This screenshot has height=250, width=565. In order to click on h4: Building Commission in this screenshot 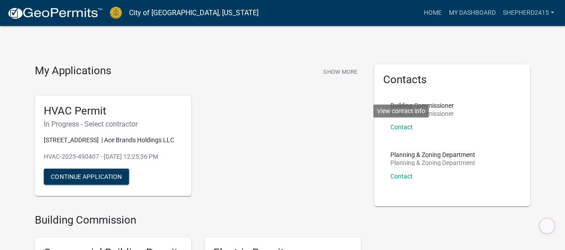, I will do `click(198, 220)`.